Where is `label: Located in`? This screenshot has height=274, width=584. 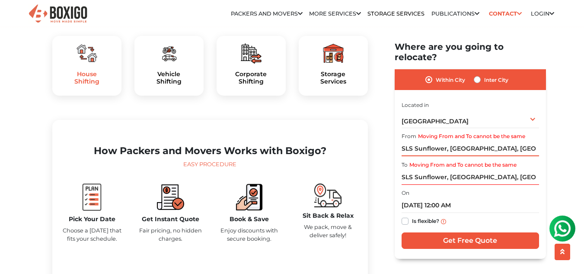
label: Located in is located at coordinates (415, 105).